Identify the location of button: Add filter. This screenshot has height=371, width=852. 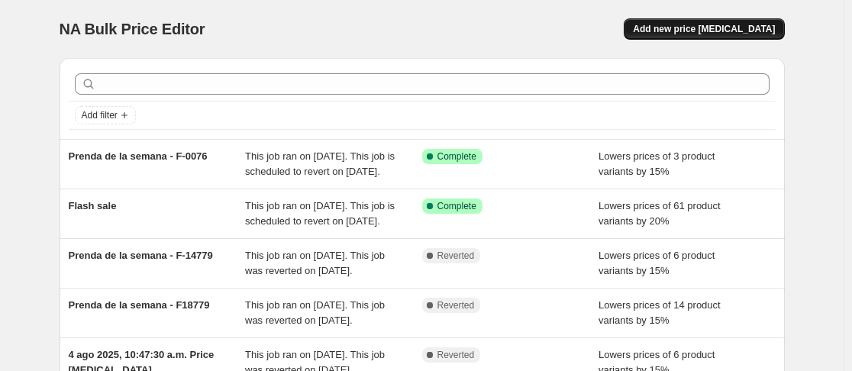
(105, 115).